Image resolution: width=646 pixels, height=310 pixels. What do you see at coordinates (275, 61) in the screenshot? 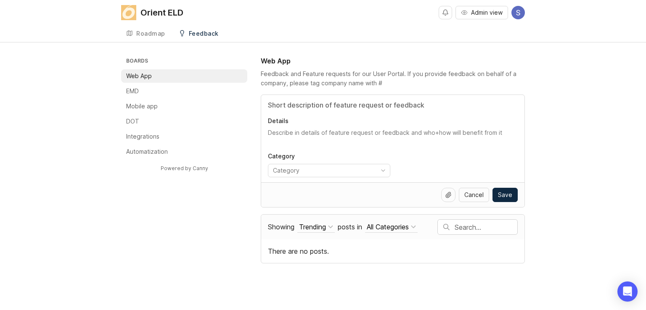
I see `h1: Web App` at bounding box center [275, 61].